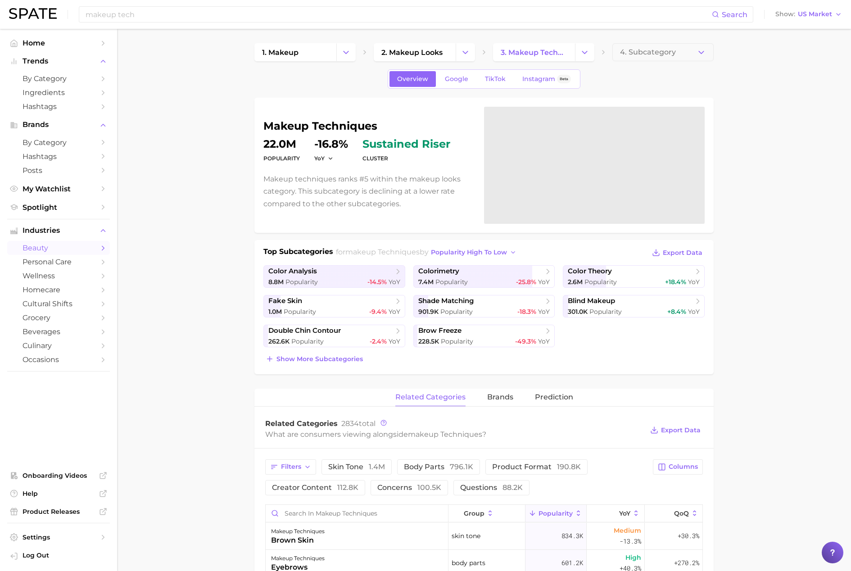 The height and width of the screenshot is (571, 851). What do you see at coordinates (59, 345) in the screenshot?
I see `a: culinary` at bounding box center [59, 345].